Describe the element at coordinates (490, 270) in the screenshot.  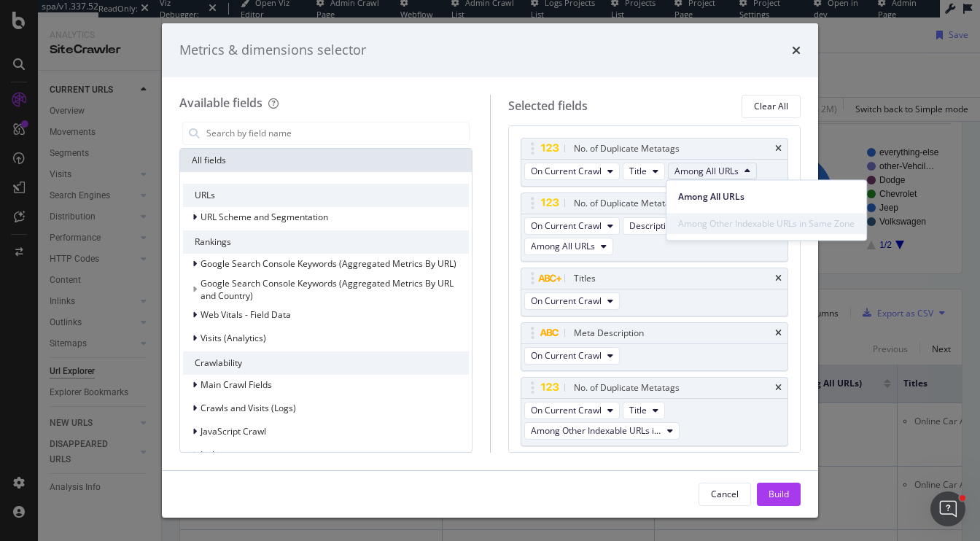
I see `div: modal` at that location.